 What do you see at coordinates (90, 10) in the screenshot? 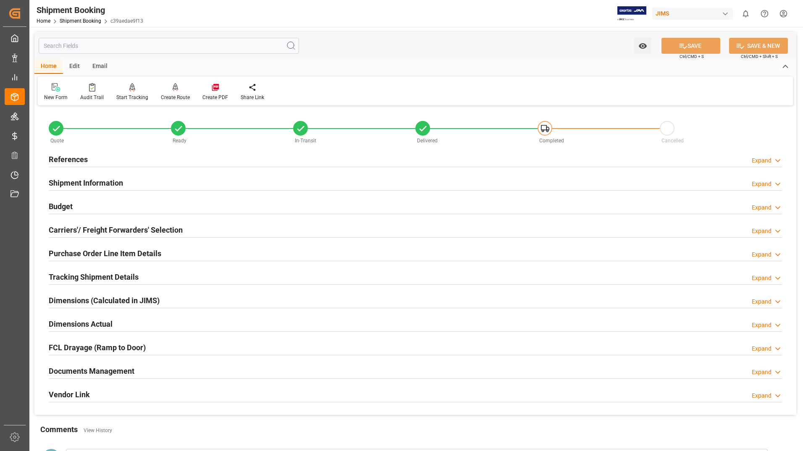
I see `div: Shipment Booking` at bounding box center [90, 10].